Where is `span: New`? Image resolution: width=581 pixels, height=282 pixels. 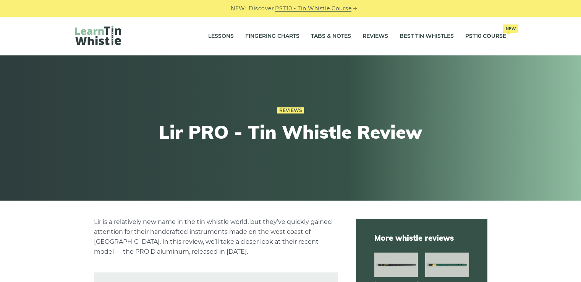
span: New is located at coordinates (511, 29).